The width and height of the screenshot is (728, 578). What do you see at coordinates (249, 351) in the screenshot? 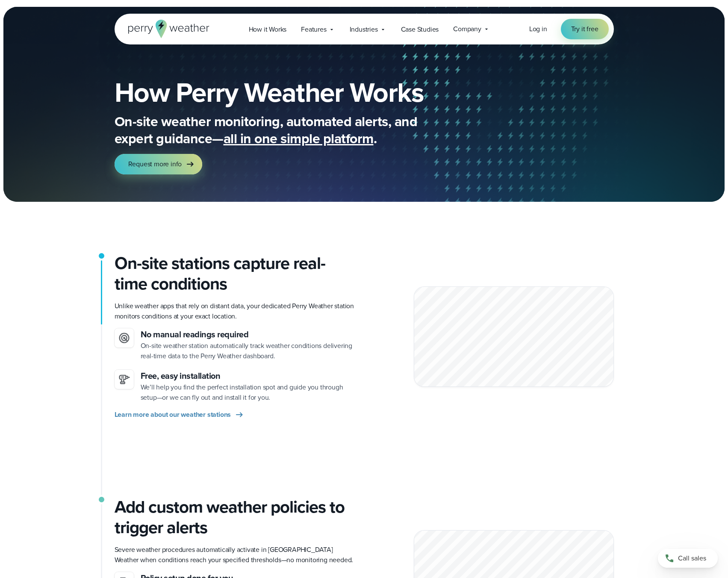
I see `p: On-site weather station automatically track weather conditions delivering real-time data to the P...` at bounding box center [249, 351].